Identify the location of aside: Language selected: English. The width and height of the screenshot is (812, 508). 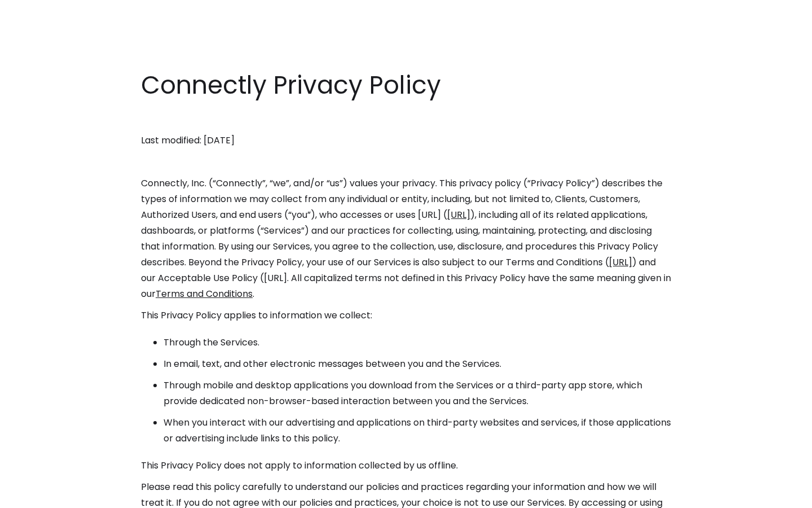
(40, 495).